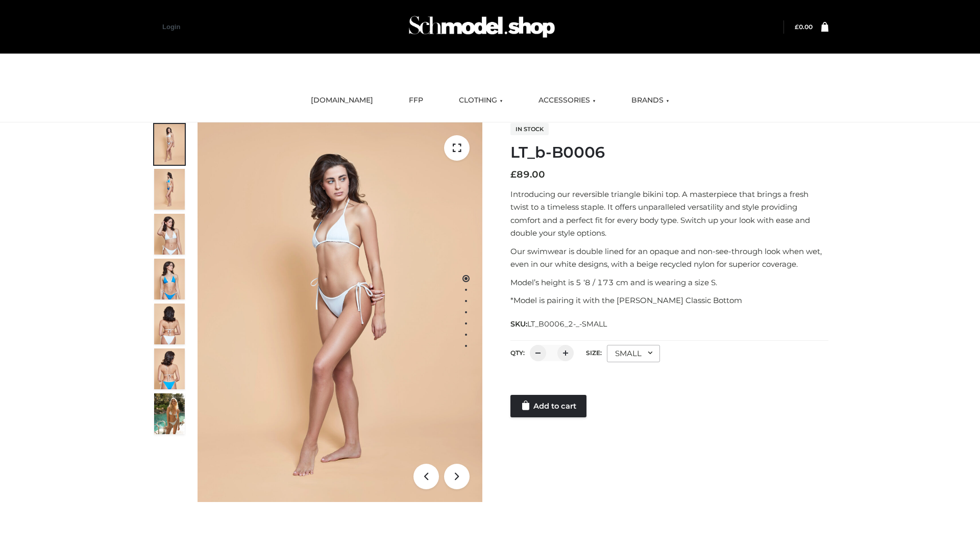 The image size is (980, 551). I want to click on a: FFP, so click(416, 100).